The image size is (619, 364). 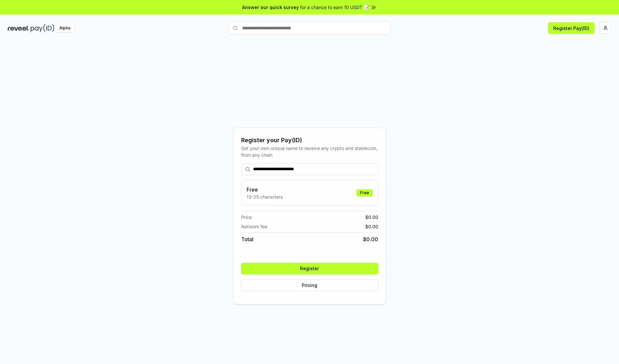 What do you see at coordinates (254, 226) in the screenshot?
I see `span: Network fee` at bounding box center [254, 226].